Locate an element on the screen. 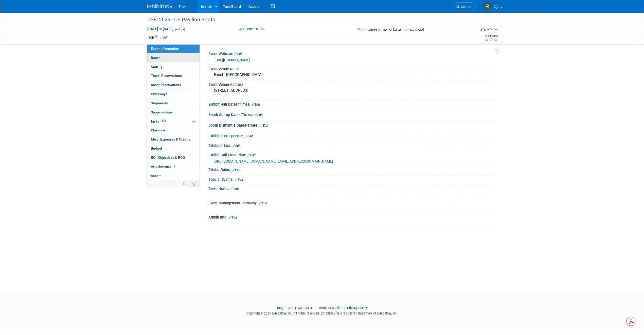 The height and width of the screenshot is (335, 644). div: Event Notes: is located at coordinates (353, 188).